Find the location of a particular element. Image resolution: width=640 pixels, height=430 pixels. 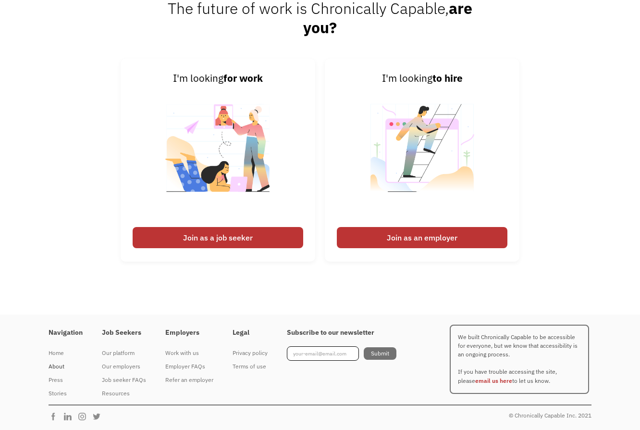

div: Our employers is located at coordinates (124, 366).